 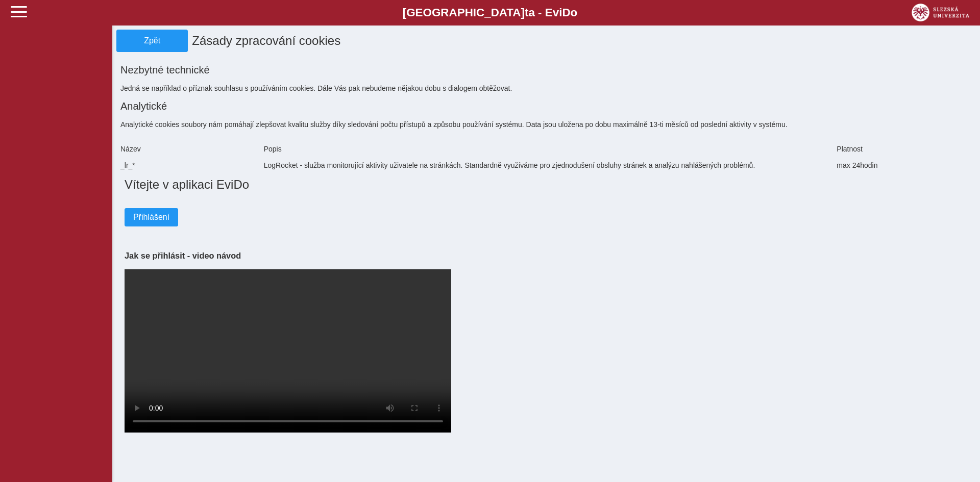 What do you see at coordinates (904, 149) in the screenshot?
I see `div: Platnost` at bounding box center [904, 149].